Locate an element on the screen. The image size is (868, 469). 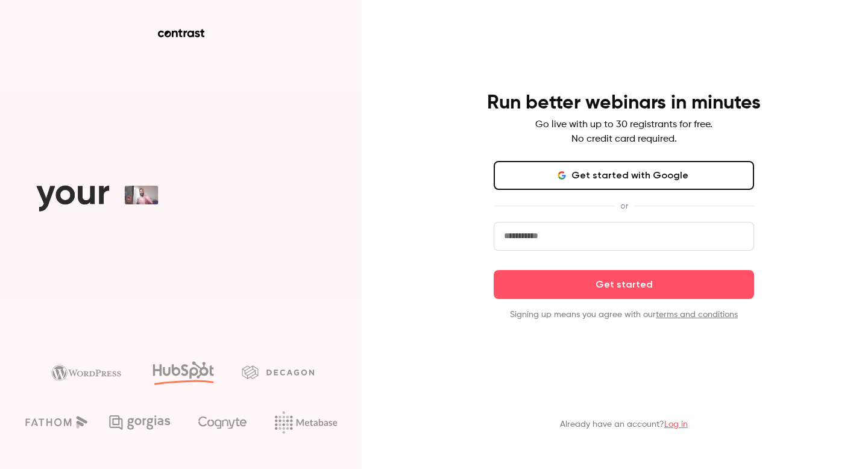
p: Signing up means you agree with our is located at coordinates (624, 315).